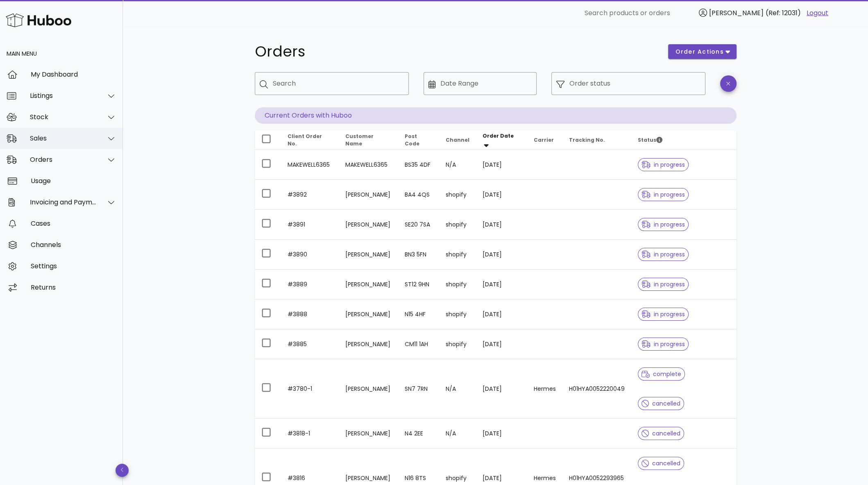  I want to click on span: Channel, so click(457, 140).